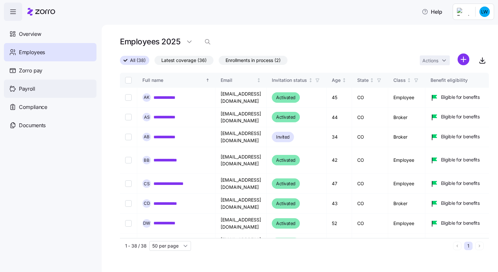 Image resolution: width=498 pixels, height=272 pixels. What do you see at coordinates (468, 246) in the screenshot?
I see `button: 1` at bounding box center [468, 246].